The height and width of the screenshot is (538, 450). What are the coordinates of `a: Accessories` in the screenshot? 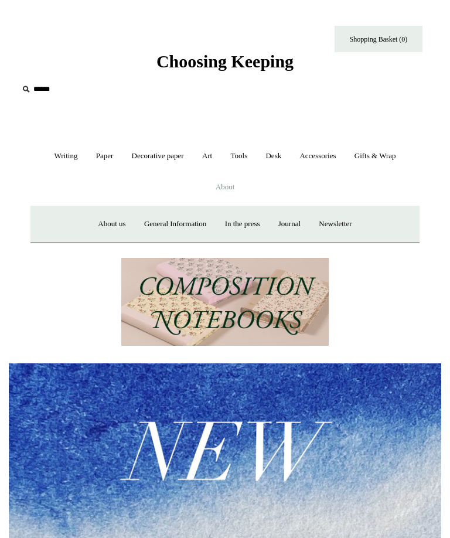 It's located at (318, 156).